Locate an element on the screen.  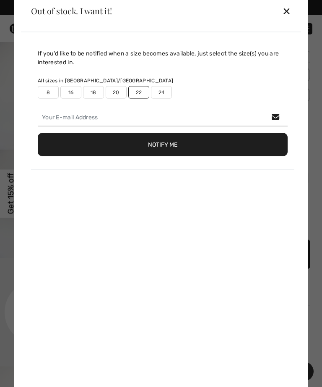
label: 18 is located at coordinates (94, 92).